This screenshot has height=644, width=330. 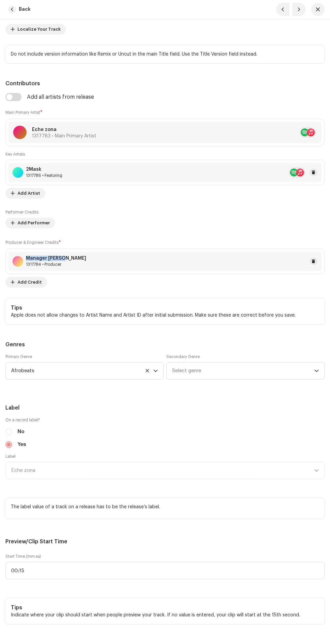 I want to click on div: Featuring, so click(x=44, y=175).